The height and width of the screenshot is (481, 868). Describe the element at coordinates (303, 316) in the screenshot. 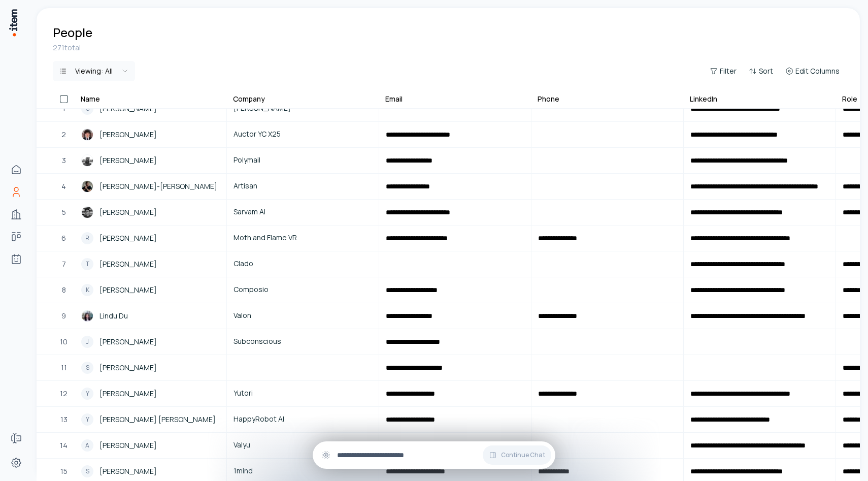

I see `a: Valon` at that location.